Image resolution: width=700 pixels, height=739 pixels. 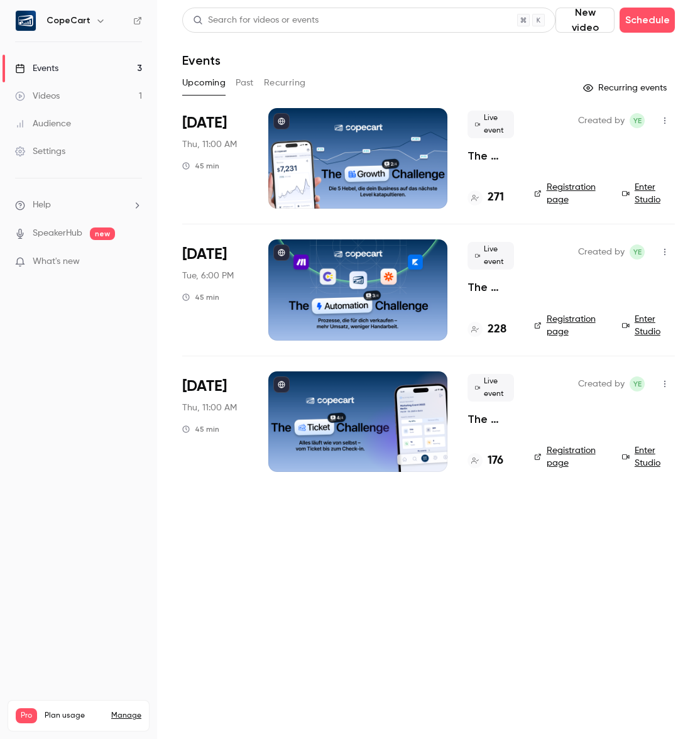 What do you see at coordinates (215, 158) in the screenshot?
I see `div: Oct 2 Thu, 11:00 AM (Europe/Berlin)` at bounding box center [215, 158].